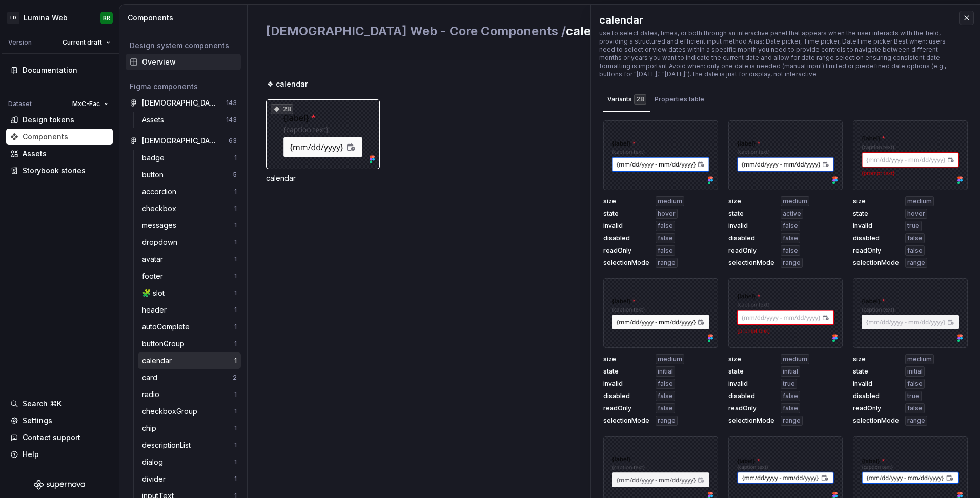 The width and height of the screenshot is (980, 498). Describe the element at coordinates (626, 100) in the screenshot. I see `div: Variants` at that location.